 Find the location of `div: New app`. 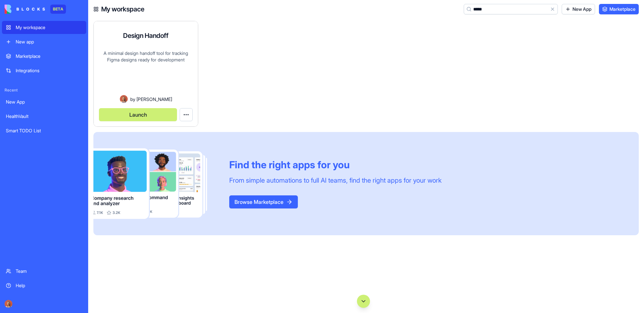

div: New app is located at coordinates (49, 41).